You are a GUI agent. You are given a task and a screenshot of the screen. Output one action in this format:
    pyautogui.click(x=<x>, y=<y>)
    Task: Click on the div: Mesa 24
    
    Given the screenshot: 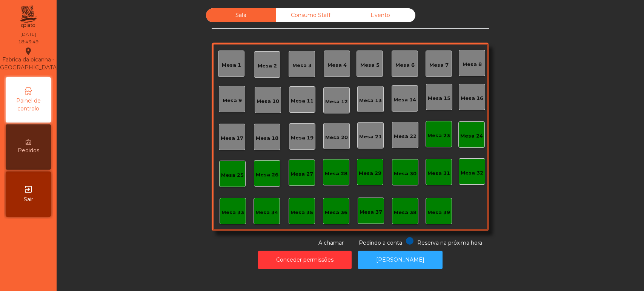 What is the action you would take?
    pyautogui.click(x=472, y=136)
    